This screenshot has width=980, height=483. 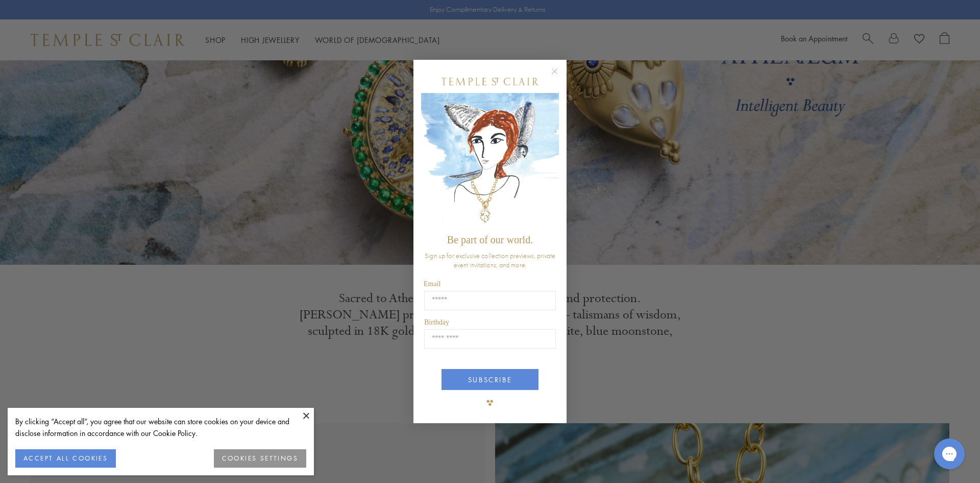 I want to click on img: TSC, so click(x=490, y=402).